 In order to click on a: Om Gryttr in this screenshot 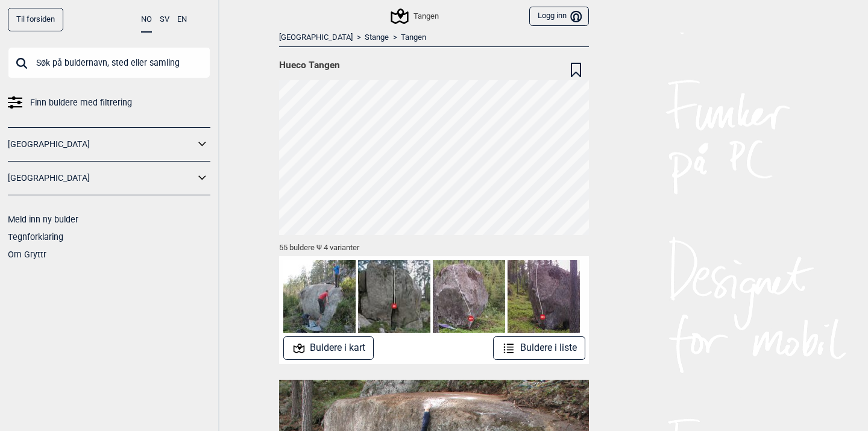, I will do `click(27, 254)`.